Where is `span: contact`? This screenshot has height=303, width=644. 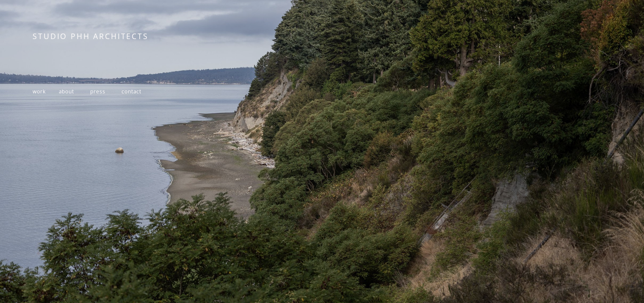
span: contact is located at coordinates (131, 92).